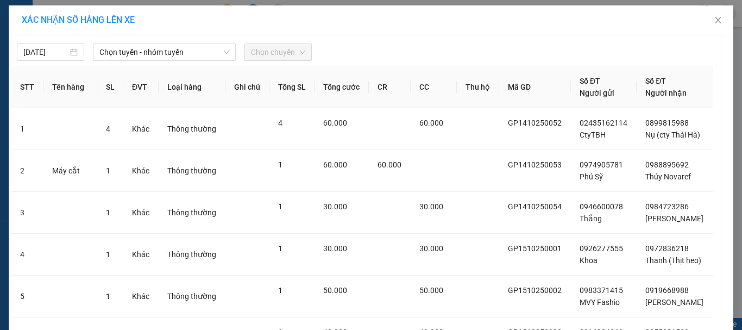 This screenshot has height=330, width=742. What do you see at coordinates (534, 123) in the screenshot?
I see `span: GP1410250052` at bounding box center [534, 123].